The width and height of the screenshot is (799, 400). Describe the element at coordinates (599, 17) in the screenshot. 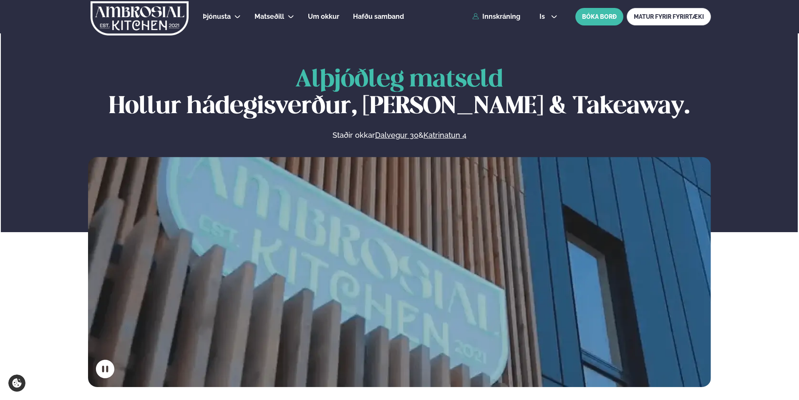

I see `button: BÓKA BORÐ` at that location.